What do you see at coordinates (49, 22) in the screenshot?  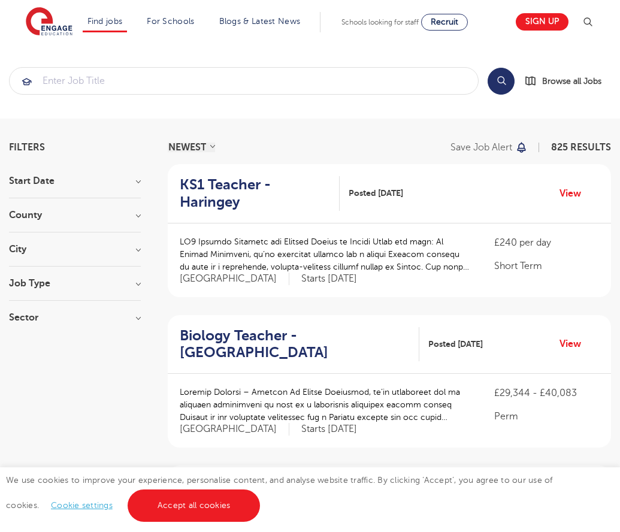 I see `img: Engage Education` at bounding box center [49, 22].